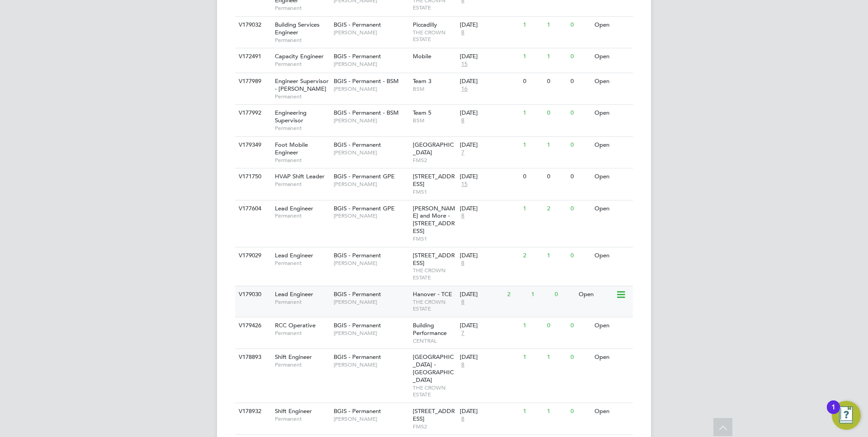 The width and height of the screenshot is (868, 437). I want to click on div: 2, so click(556, 208).